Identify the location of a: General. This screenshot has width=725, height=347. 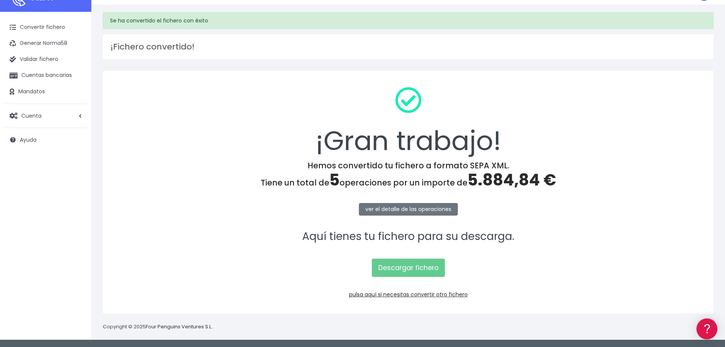
(76, 169).